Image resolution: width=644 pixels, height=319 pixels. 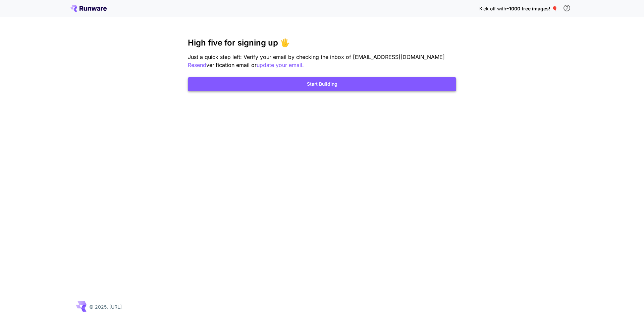 I want to click on span: ~1000 free images! 🎈, so click(x=532, y=9).